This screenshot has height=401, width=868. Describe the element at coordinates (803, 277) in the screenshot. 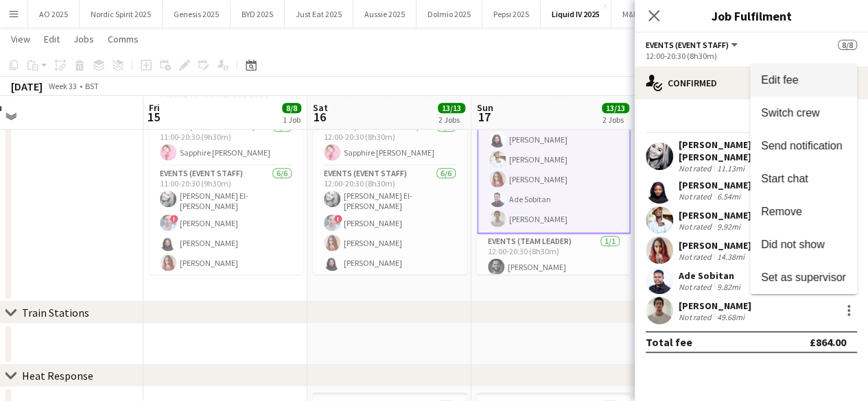

I see `span: Set as supervisor` at that location.